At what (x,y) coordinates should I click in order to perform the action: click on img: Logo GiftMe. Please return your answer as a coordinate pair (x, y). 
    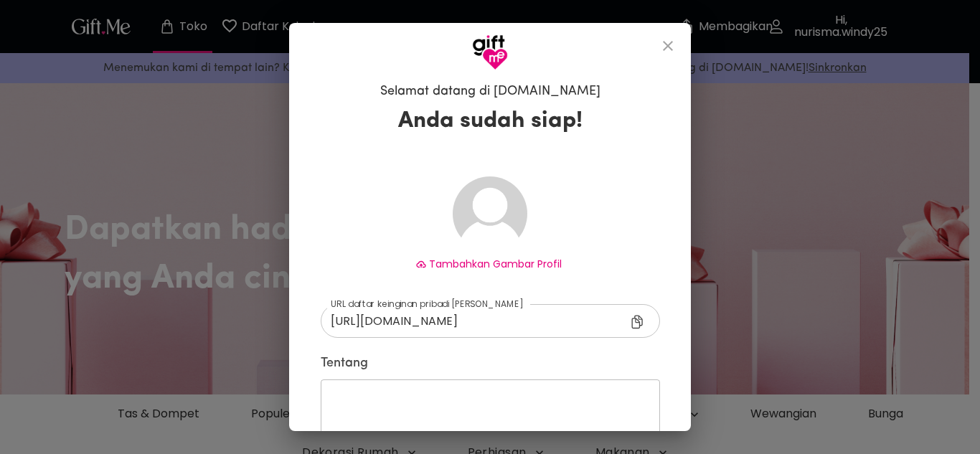
    Looking at the image, I should click on (490, 52).